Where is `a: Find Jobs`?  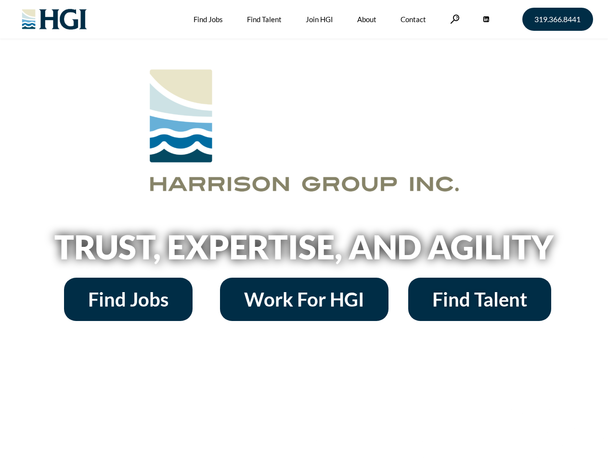 a: Find Jobs is located at coordinates (128, 300).